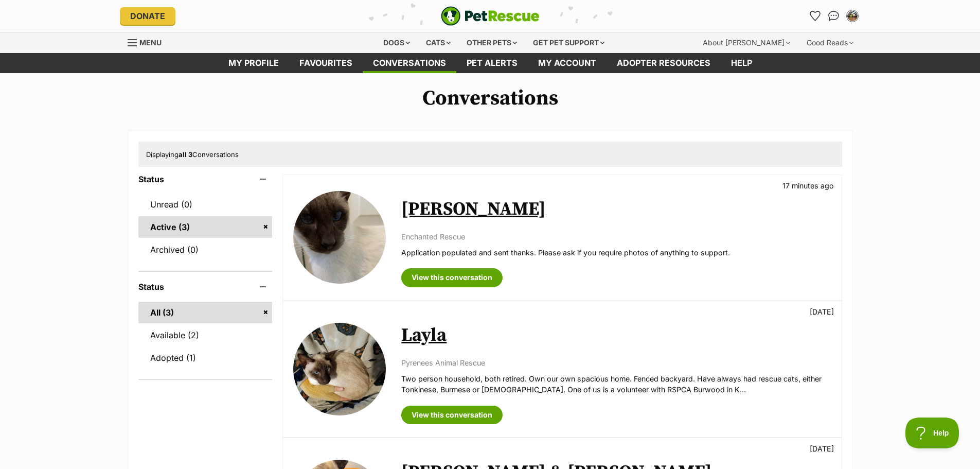 The width and height of the screenshot is (980, 469). What do you see at coordinates (490, 16) in the screenshot?
I see `a: PetRescue` at bounding box center [490, 16].